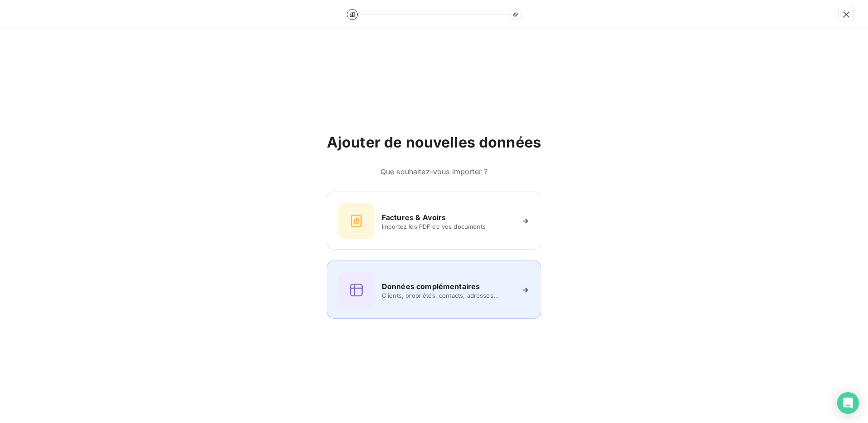 The height and width of the screenshot is (423, 868). I want to click on div: Open Intercom Messenger, so click(847, 403).